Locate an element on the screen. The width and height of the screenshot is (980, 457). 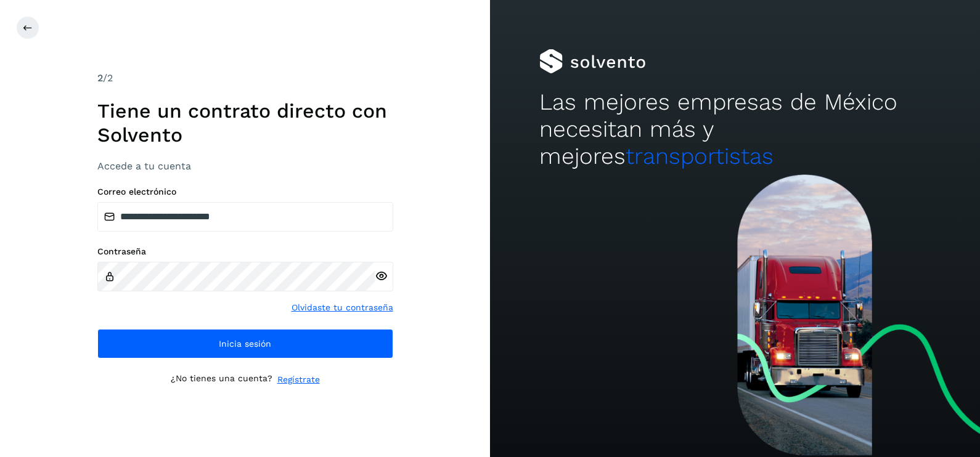
p: ¿No tienes una cuenta? is located at coordinates (222, 380).